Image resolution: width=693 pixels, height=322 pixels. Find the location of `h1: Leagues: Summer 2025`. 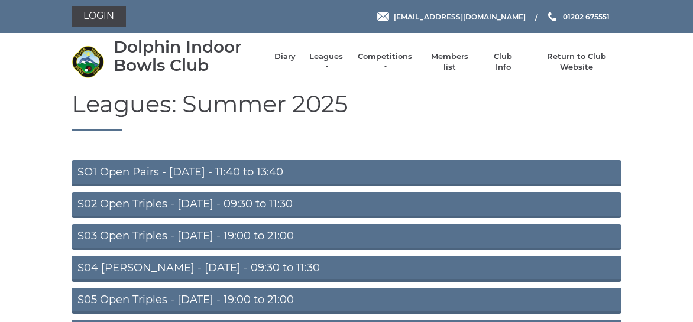

h1: Leagues: Summer 2025 is located at coordinates (347, 111).